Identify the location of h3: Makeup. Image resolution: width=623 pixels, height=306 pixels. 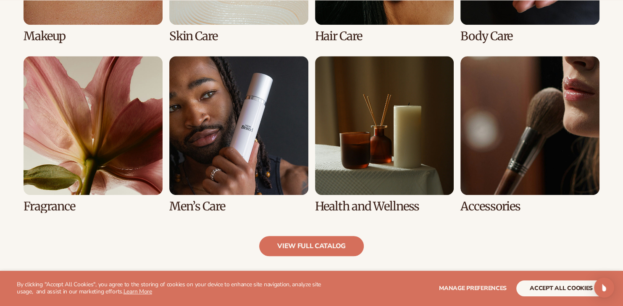
(93, 36).